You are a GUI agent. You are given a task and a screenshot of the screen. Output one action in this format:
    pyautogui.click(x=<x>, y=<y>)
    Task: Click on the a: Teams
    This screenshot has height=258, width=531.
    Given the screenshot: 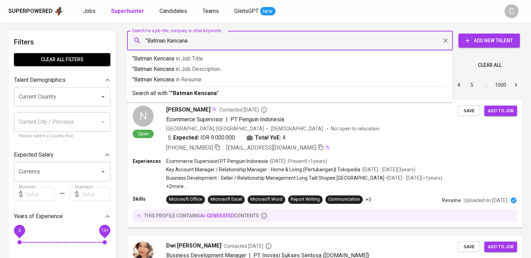 What is the action you would take?
    pyautogui.click(x=211, y=11)
    